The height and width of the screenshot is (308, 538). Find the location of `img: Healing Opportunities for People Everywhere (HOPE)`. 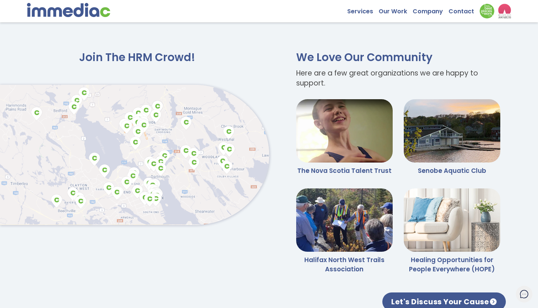

img: Healing Opportunities for People Everywhere (HOPE) is located at coordinates (452, 220).